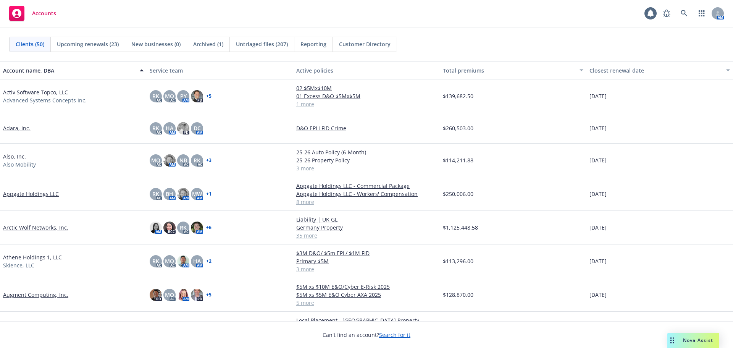 Image resolution: width=733 pixels, height=348 pixels. What do you see at coordinates (36, 92) in the screenshot?
I see `a: Activ Software Topco, LLC` at bounding box center [36, 92].